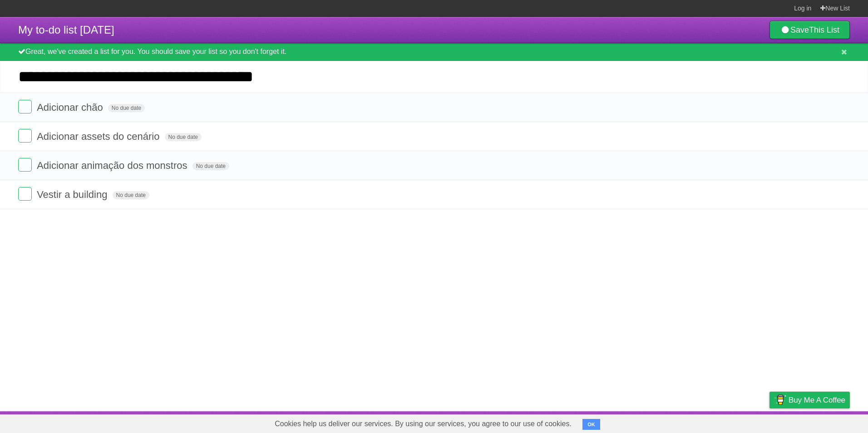 This screenshot has height=433, width=868. I want to click on a: Buy me a coffee, so click(810, 400).